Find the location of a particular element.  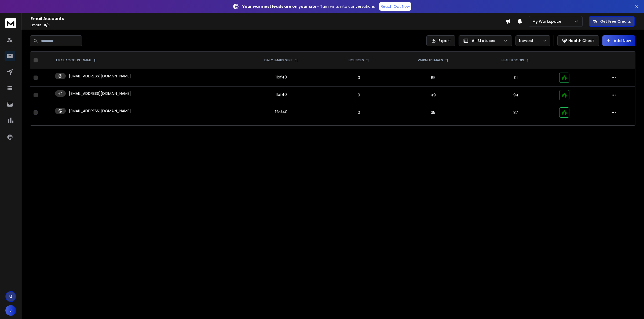

p: BOUNCES is located at coordinates (356, 60).